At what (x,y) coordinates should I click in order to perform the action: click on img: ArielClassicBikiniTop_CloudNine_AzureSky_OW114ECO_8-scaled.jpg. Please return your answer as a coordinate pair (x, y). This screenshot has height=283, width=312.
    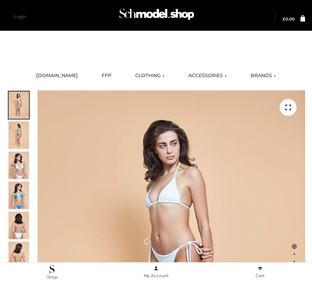
    Looking at the image, I should click on (19, 255).